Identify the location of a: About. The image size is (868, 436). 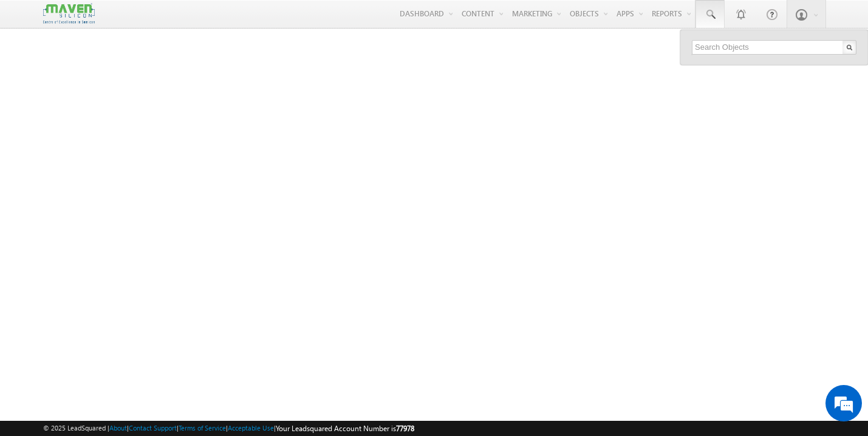
(118, 428).